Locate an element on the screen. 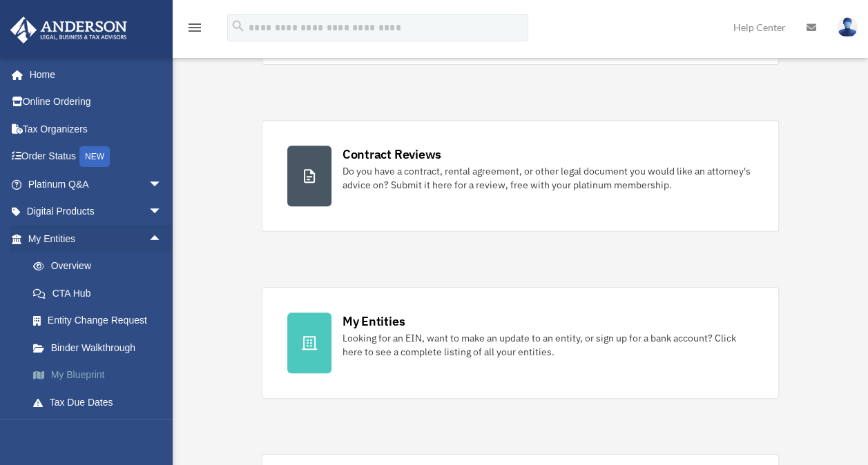  span: arrow_drop_up is located at coordinates (162, 239).